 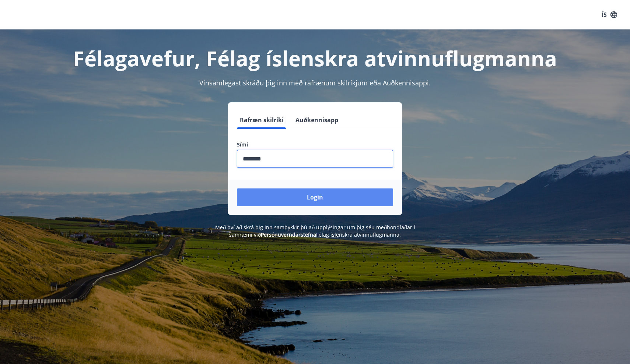 What do you see at coordinates (610, 15) in the screenshot?
I see `button: ÍS` at bounding box center [610, 15].